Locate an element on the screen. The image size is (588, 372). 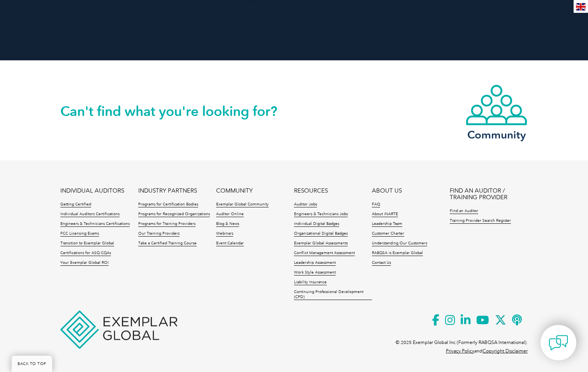
a: Take a Certified Training Course is located at coordinates (168, 243).